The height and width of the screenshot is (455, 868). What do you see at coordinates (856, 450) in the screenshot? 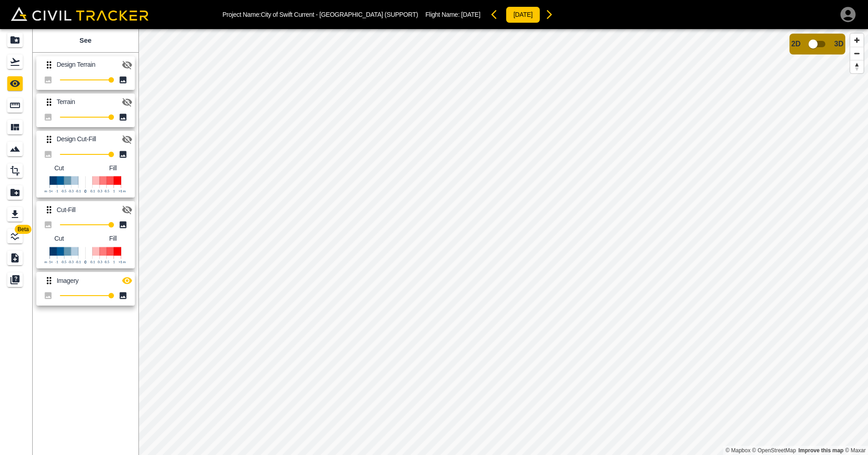
I see `a: Maxar` at bounding box center [856, 450].